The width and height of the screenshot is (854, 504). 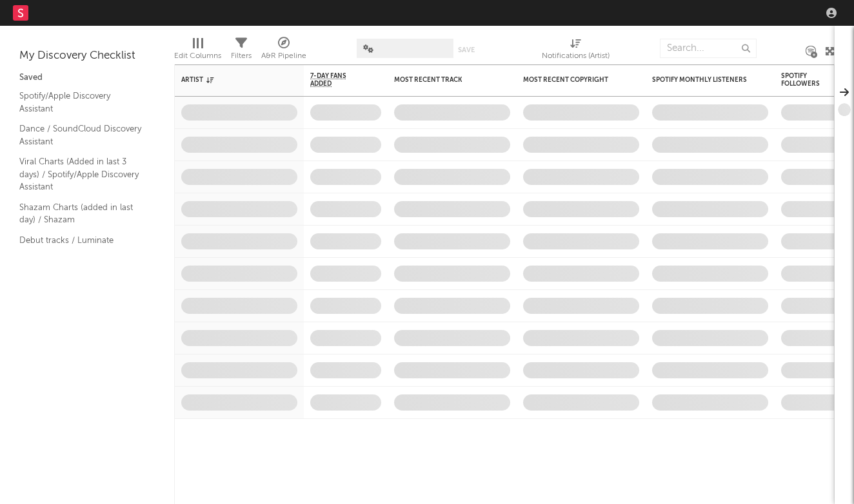 I want to click on div: Spotify Followers, so click(x=803, y=80).